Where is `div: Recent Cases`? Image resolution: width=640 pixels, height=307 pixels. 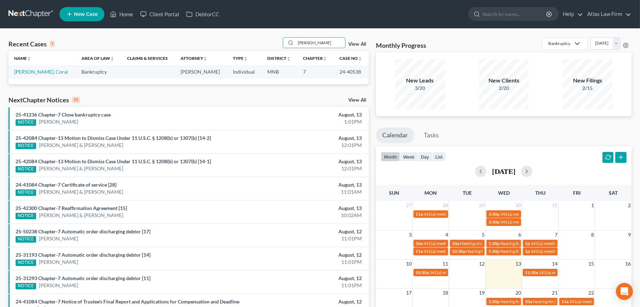 div: Recent Cases is located at coordinates (32, 44).